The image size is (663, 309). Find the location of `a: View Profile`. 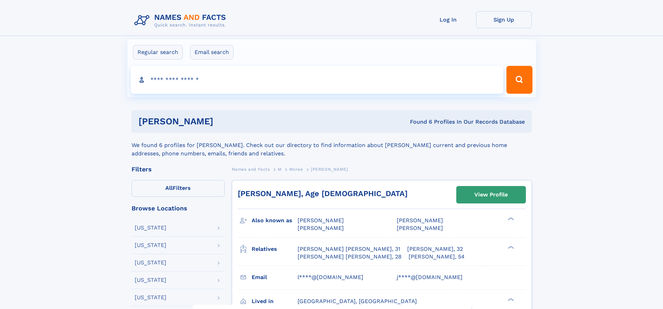

a: View Profile is located at coordinates (491, 194).